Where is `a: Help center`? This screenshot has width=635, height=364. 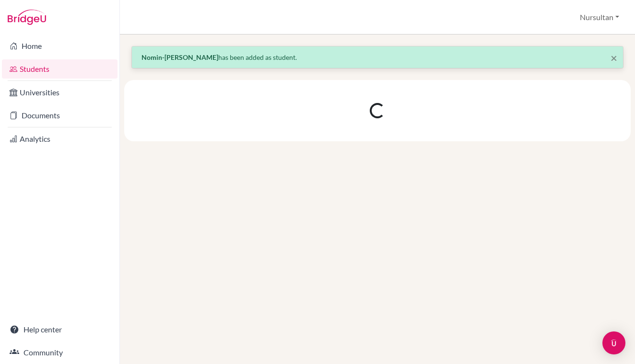
a: Help center is located at coordinates (60, 330).